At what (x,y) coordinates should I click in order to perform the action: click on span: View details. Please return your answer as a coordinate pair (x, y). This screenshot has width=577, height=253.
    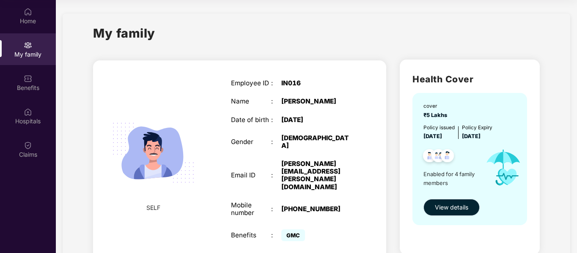
    Looking at the image, I should click on (452, 208).